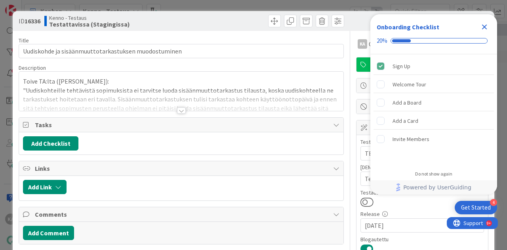 This screenshot has width=507, height=250. What do you see at coordinates (434, 139) in the screenshot?
I see `div: Invite Members is incomplete.` at bounding box center [434, 139].